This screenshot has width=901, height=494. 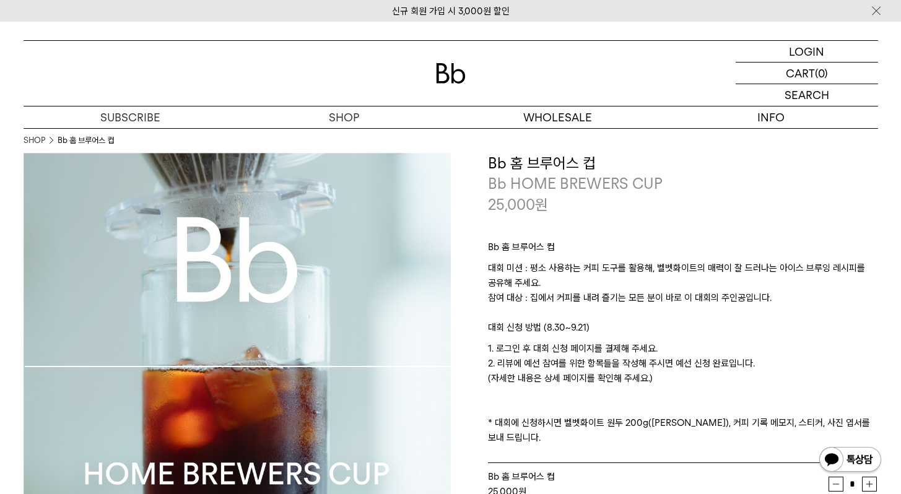 I want to click on p: 대회 신청 방법 (8.30~9.21), so click(x=683, y=331).